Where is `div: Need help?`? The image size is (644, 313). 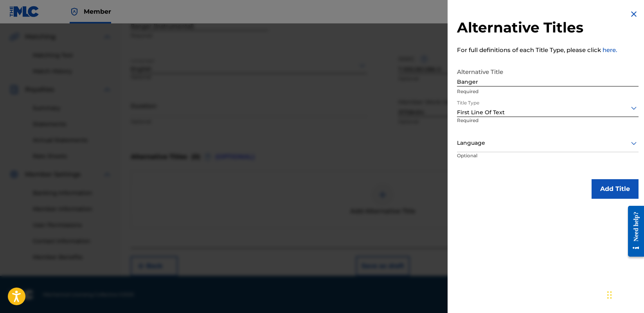 div: Need help? is located at coordinates (14, 27).